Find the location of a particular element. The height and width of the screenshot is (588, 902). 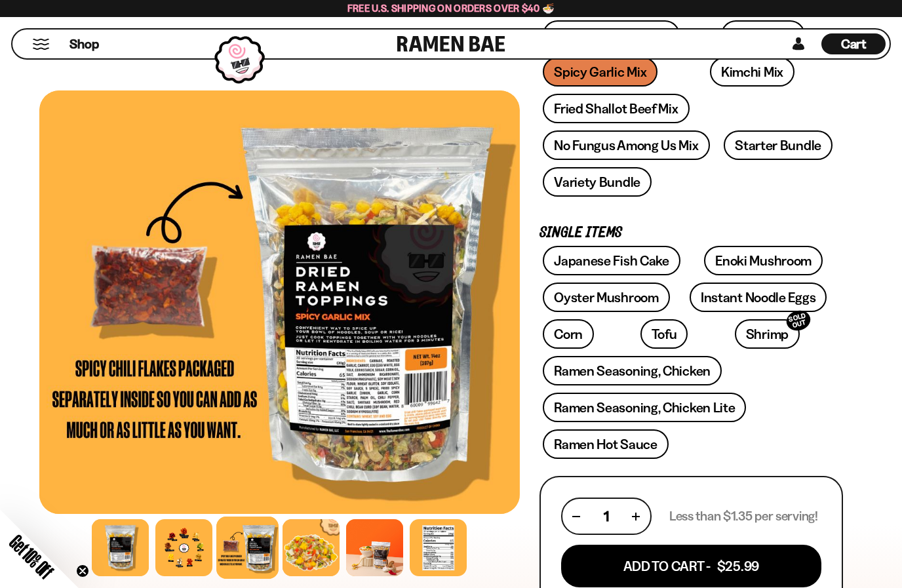

a: Enoki Mushroom is located at coordinates (763, 260).